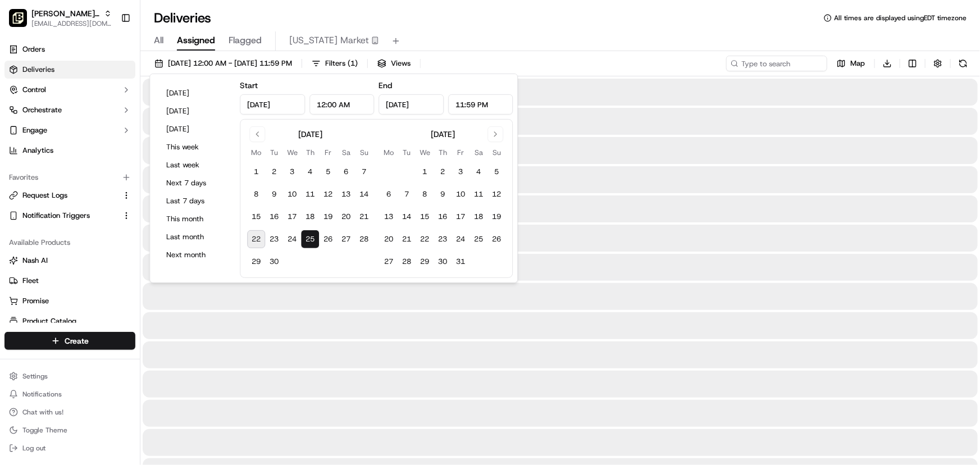 Image resolution: width=980 pixels, height=465 pixels. I want to click on span: Analytics, so click(38, 151).